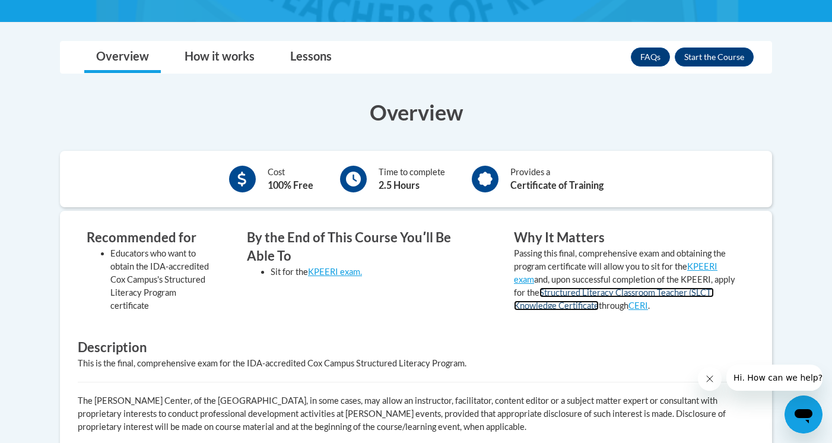 This screenshot has width=832, height=443. I want to click on h3: Recommended for, so click(149, 237).